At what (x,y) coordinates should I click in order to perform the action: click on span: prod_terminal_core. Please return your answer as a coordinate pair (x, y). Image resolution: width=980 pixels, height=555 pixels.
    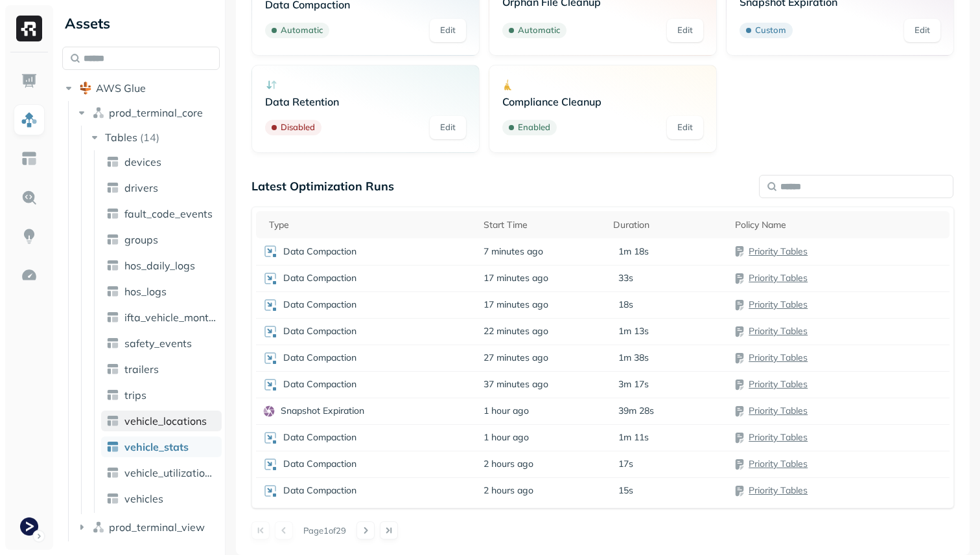
    Looking at the image, I should click on (155, 113).